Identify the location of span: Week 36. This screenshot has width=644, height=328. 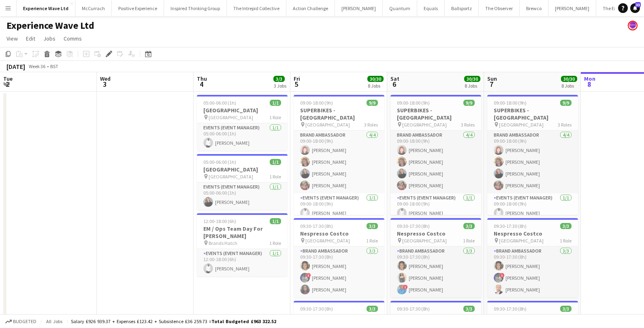
(37, 66).